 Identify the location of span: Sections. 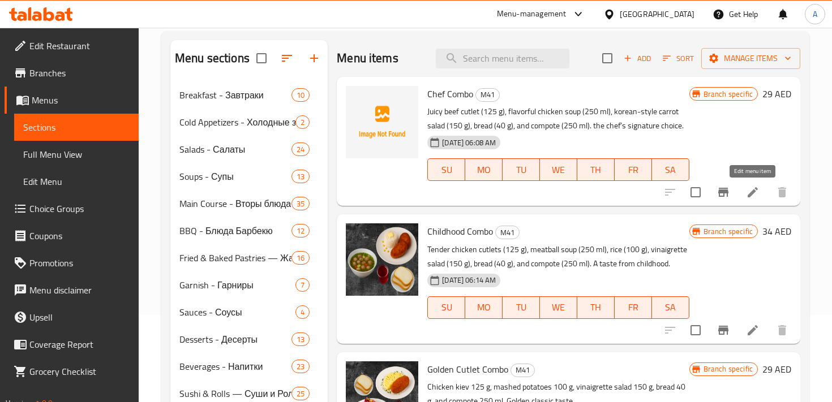
(76, 127).